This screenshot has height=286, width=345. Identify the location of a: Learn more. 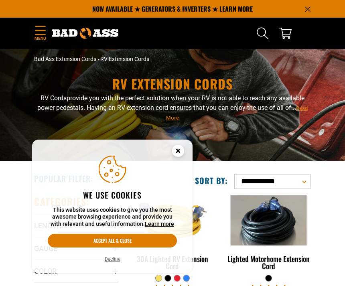
(159, 224).